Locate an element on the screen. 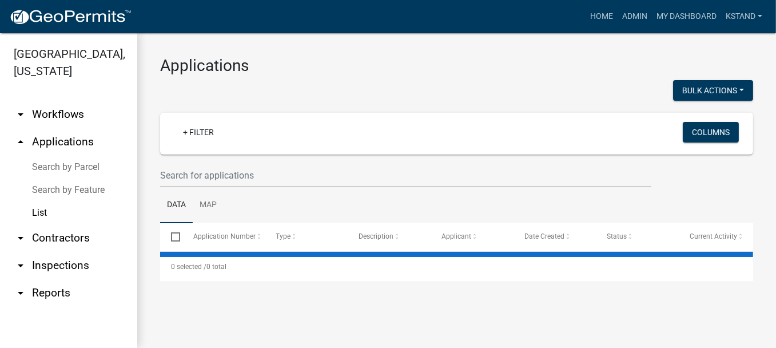 The image size is (776, 348). div: 0 total is located at coordinates (456, 267).